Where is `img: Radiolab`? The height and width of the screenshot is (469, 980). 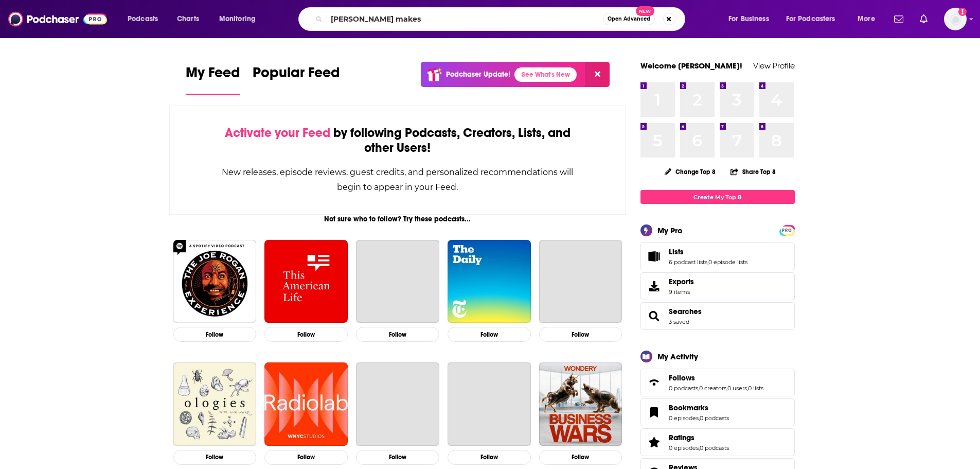 img: Radiolab is located at coordinates (306, 404).